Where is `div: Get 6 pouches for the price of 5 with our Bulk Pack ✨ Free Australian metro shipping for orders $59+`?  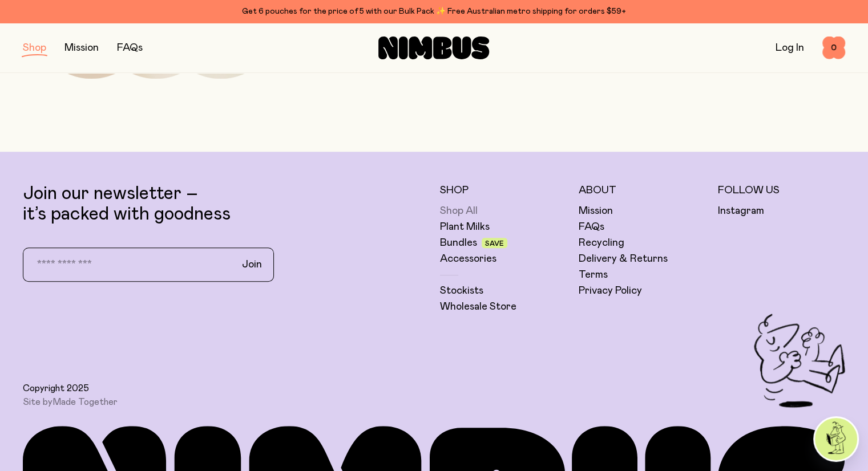 div: Get 6 pouches for the price of 5 with our Bulk Pack ✨ Free Australian metro shipping for orders $59+ is located at coordinates (434, 11).